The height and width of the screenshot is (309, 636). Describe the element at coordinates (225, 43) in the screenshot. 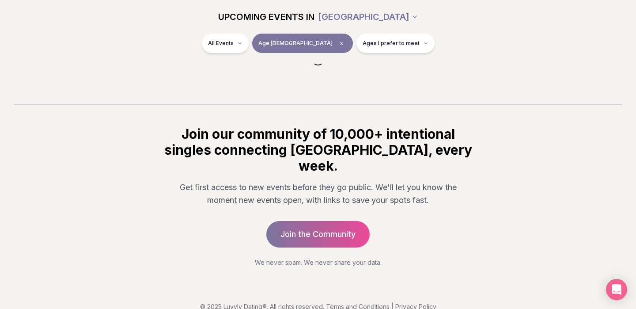

I see `button: All Events` at that location.